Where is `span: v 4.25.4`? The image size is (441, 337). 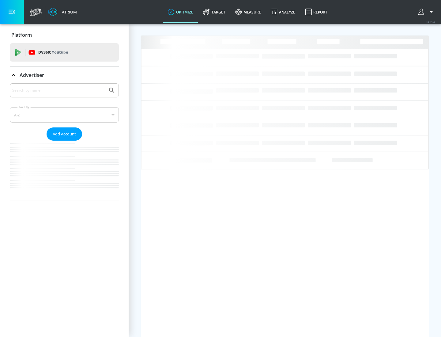
span: v 4.25.4 is located at coordinates (431, 22).